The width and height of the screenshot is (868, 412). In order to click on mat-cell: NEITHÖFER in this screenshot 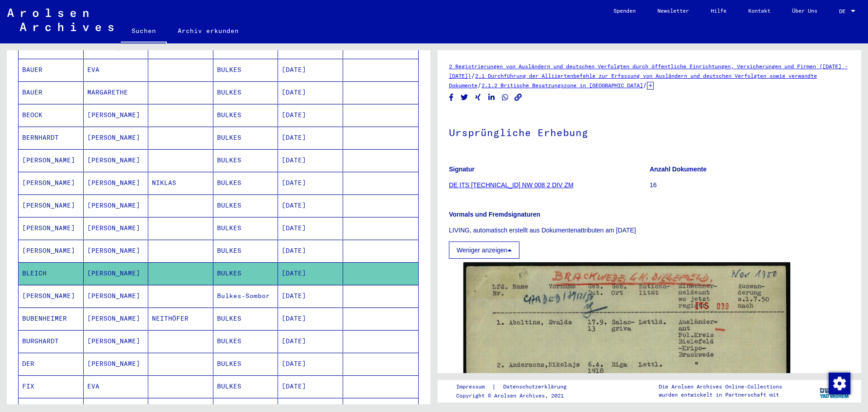, I will do `click(181, 319)`.